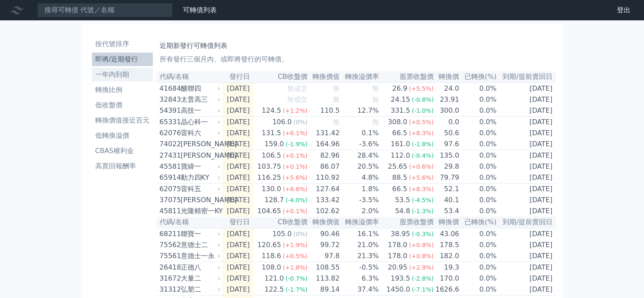  Describe the element at coordinates (169, 278) in the screenshot. I see `div: 31672` at that location.